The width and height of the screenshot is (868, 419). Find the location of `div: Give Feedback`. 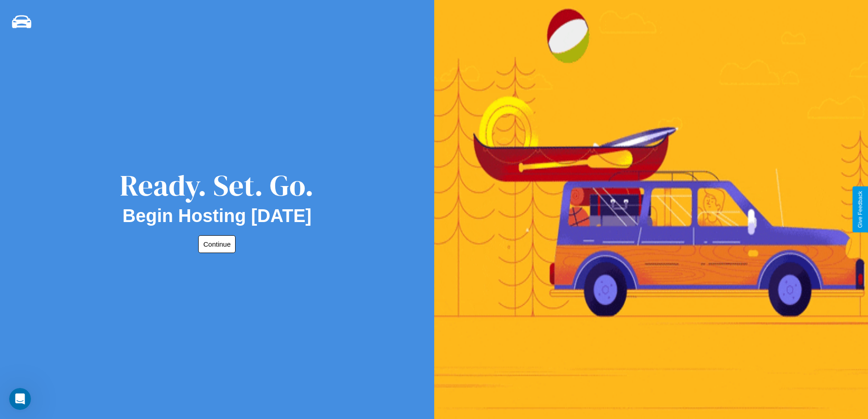

div: Give Feedback is located at coordinates (861, 209).